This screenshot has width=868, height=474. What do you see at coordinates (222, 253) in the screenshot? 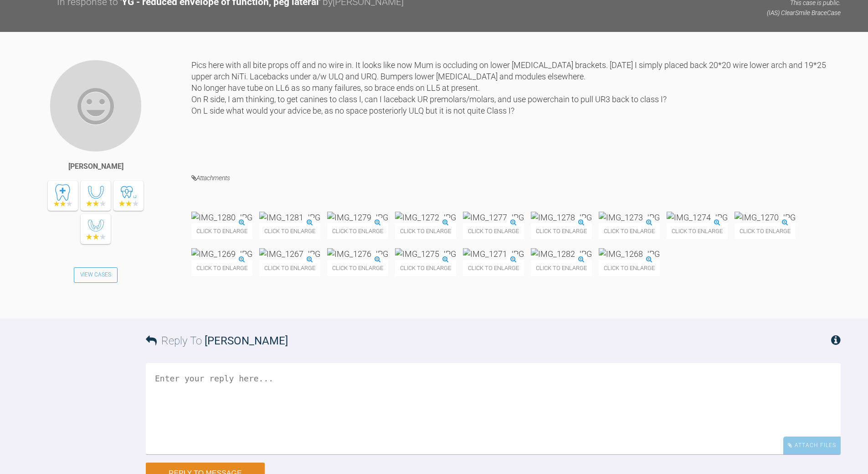
I see `img: IMG_1269.JPG` at bounding box center [222, 253].